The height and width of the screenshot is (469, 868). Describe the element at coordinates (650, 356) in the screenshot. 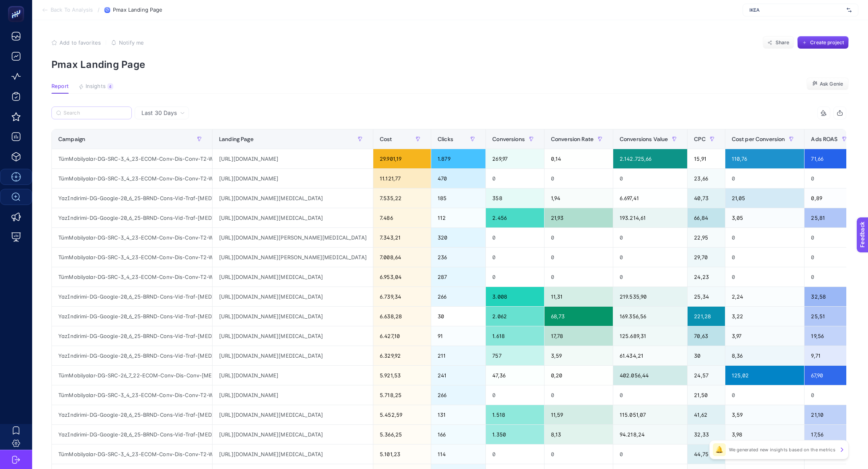

I see `div: 61.434,21` at that location.